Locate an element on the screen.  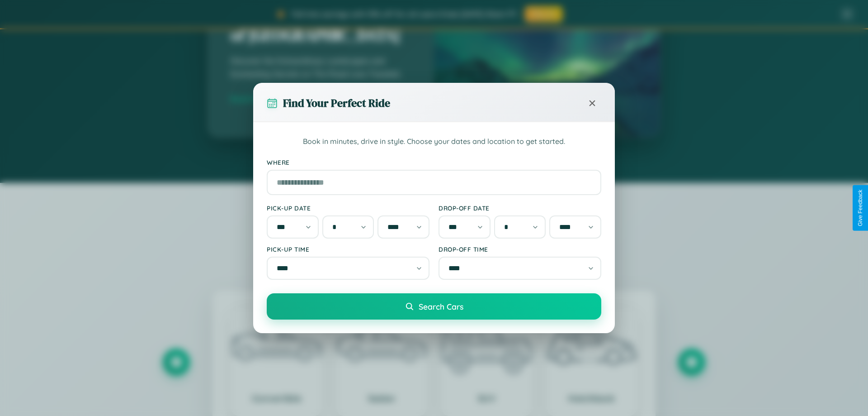
h3: Find Your Perfect Ride is located at coordinates (336, 103).